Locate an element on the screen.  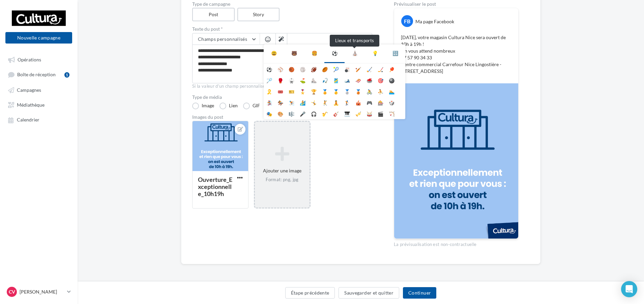
span: Médiathèque is located at coordinates (31, 104).